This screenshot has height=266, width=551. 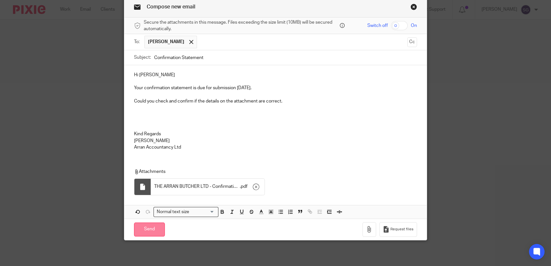 I want to click on input: Search for option, so click(x=203, y=212).